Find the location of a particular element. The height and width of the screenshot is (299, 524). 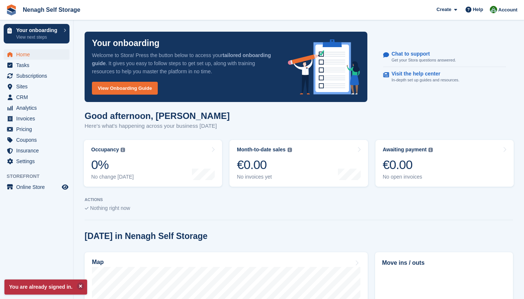

p: ACTIONS is located at coordinates (299, 199).